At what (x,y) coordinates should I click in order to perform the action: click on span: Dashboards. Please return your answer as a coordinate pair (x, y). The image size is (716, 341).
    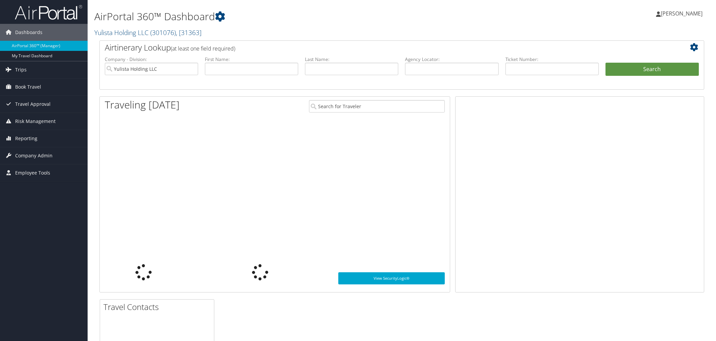
    Looking at the image, I should click on (29, 32).